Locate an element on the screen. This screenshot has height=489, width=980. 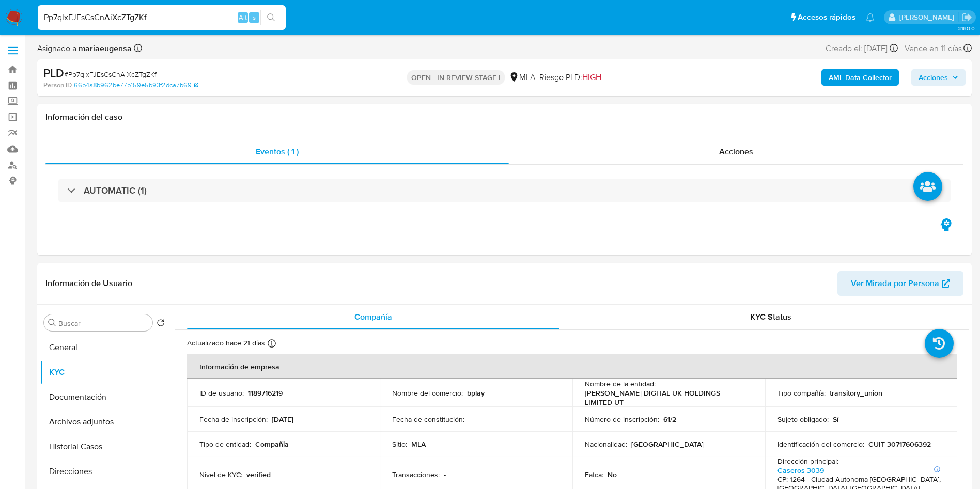
input: Buscar usuario o caso... is located at coordinates (161, 18).